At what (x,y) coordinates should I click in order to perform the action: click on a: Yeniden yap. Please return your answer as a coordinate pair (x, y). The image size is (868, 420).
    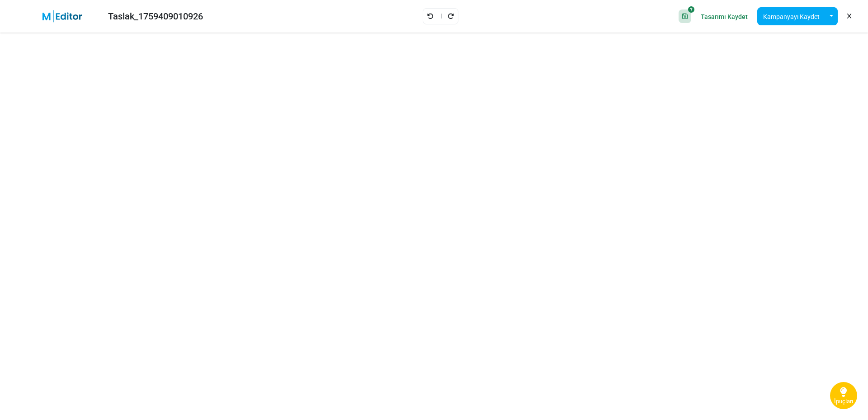
    Looking at the image, I should click on (451, 16).